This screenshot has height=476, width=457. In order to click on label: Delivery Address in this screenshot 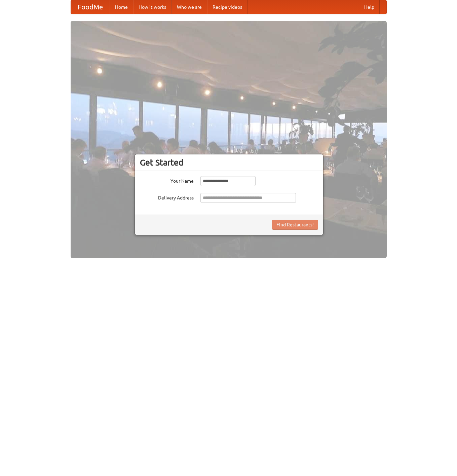, I will do `click(167, 196)`.